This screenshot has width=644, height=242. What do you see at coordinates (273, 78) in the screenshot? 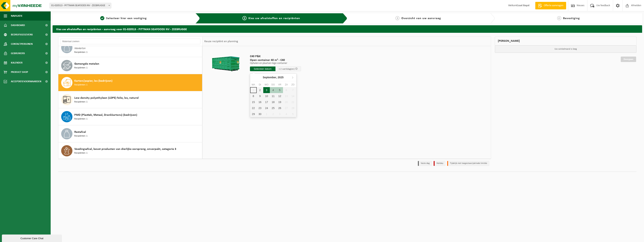
I see `div: September,` at bounding box center [273, 78].